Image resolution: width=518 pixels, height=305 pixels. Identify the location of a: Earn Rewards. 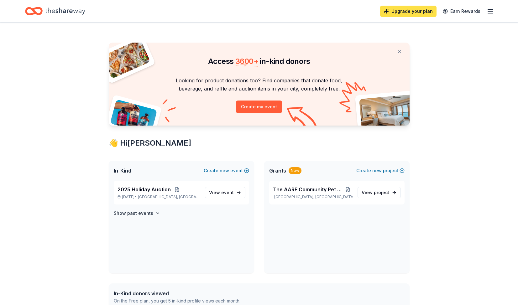
(462, 11).